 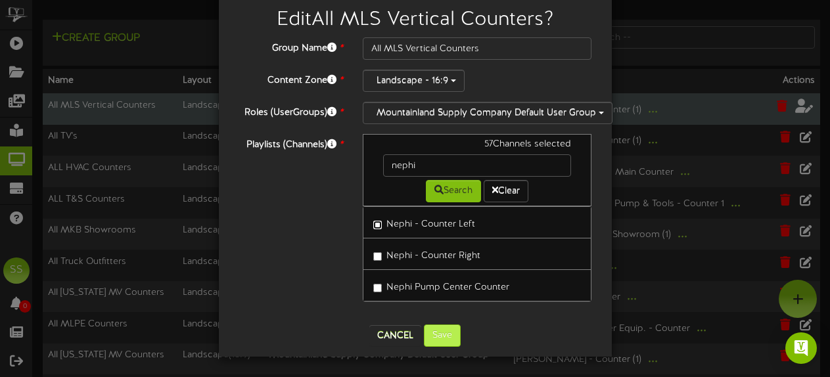 What do you see at coordinates (441, 285) in the screenshot?
I see `label: Nephi Pump Center Counter` at bounding box center [441, 285].